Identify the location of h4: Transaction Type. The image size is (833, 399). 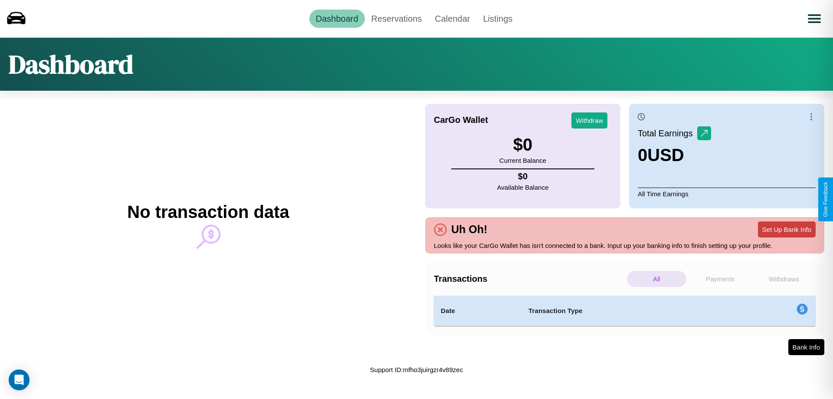
(627, 311).